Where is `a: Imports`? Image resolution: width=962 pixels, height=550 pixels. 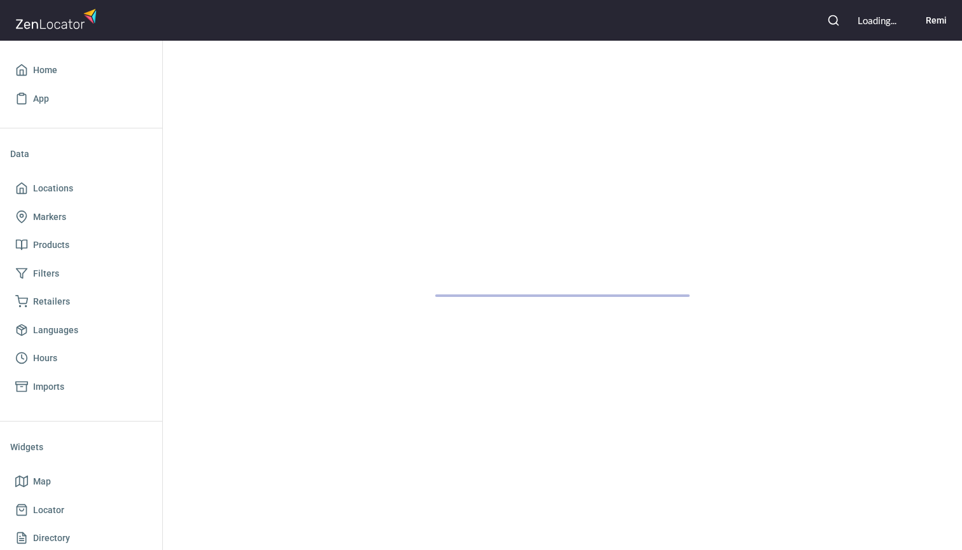
a: Imports is located at coordinates (81, 387).